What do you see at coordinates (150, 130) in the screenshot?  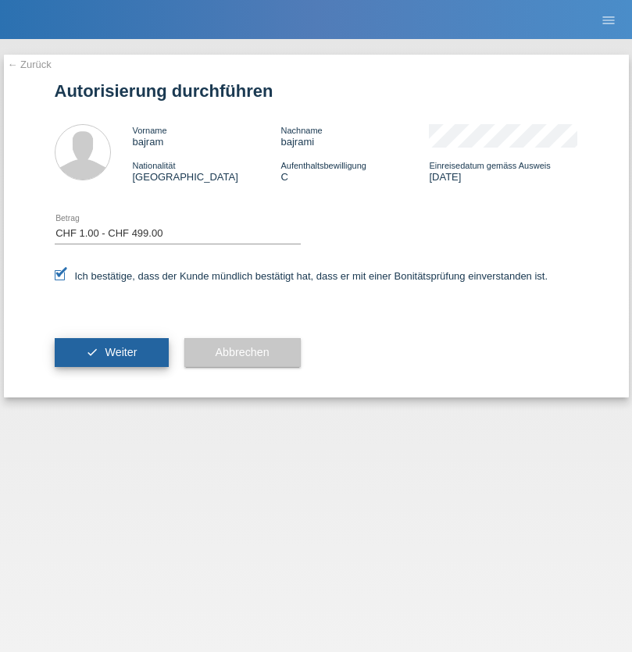 I see `span: Vorname` at bounding box center [150, 130].